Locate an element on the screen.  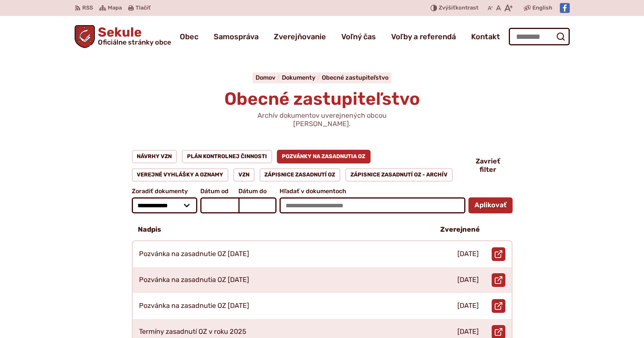
input: Dátum od is located at coordinates (219, 205).